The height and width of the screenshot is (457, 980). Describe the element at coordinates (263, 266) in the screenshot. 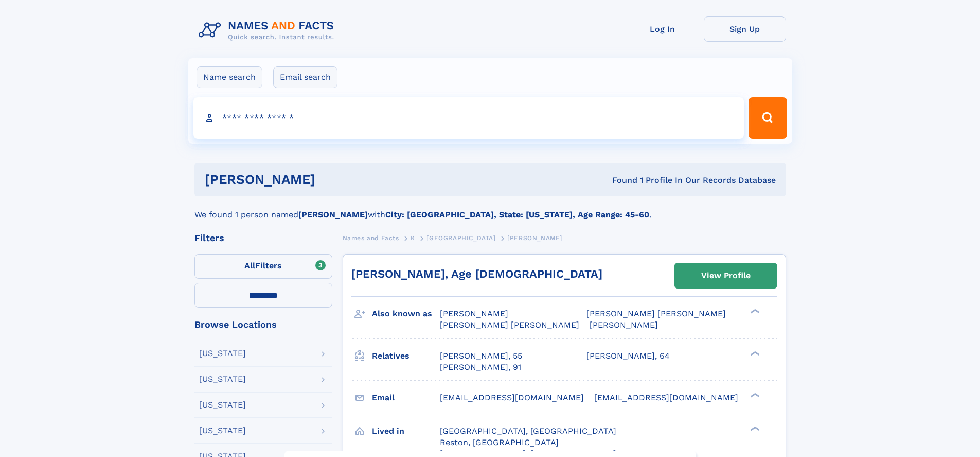

I see `label: Filters` at that location.